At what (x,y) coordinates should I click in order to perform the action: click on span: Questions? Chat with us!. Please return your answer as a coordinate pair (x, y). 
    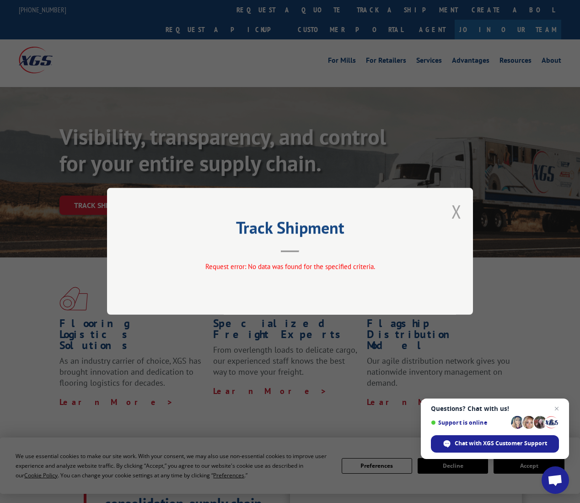
    Looking at the image, I should click on (495, 408).